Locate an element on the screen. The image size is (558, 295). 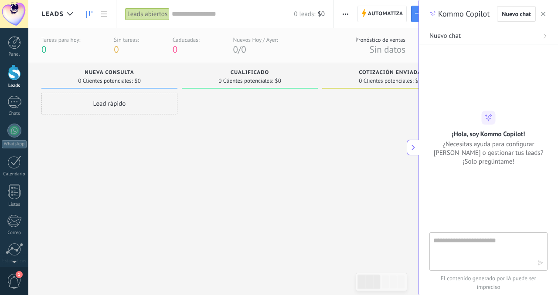
span: Cualificado is located at coordinates (250, 73).